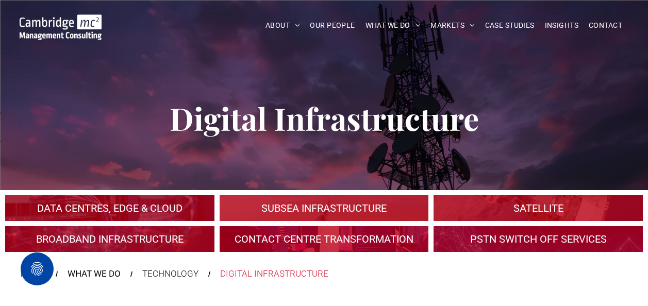 This screenshot has height=306, width=648. I want to click on a: CONTACT, so click(605, 25).